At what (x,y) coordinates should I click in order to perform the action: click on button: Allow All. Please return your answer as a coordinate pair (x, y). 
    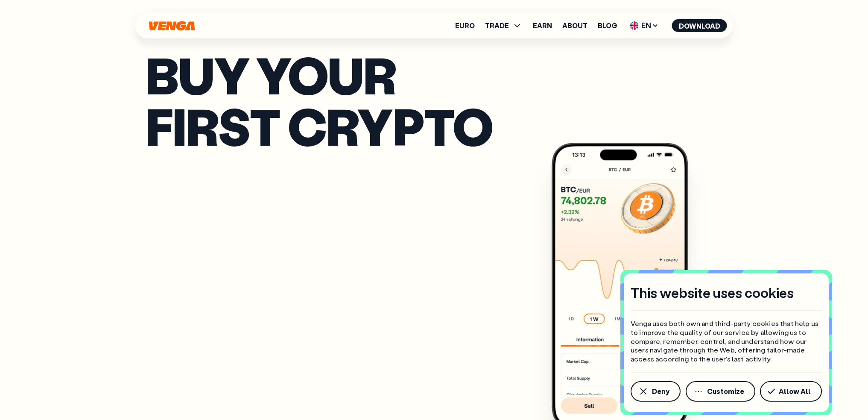
    Looking at the image, I should click on (791, 391).